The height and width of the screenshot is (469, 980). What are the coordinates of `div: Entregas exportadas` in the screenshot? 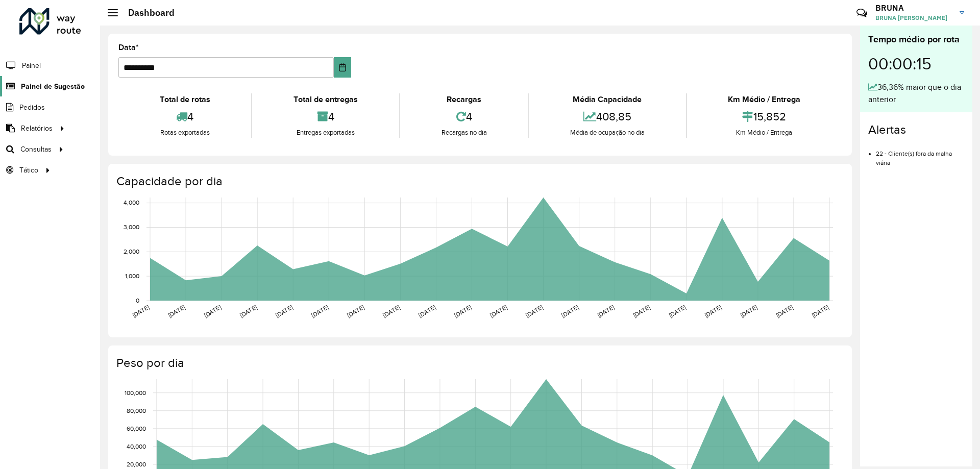 It's located at (325, 133).